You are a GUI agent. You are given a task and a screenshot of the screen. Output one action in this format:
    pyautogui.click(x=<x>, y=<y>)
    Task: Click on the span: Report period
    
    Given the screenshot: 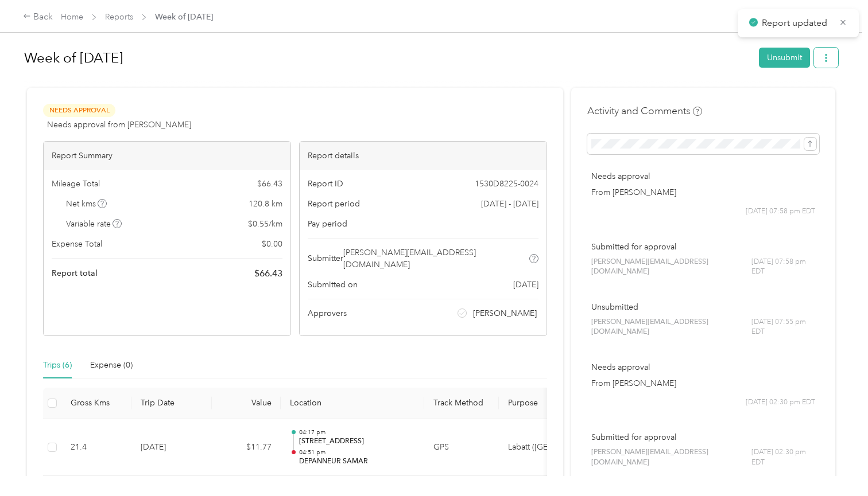 What is the action you would take?
    pyautogui.click(x=334, y=204)
    